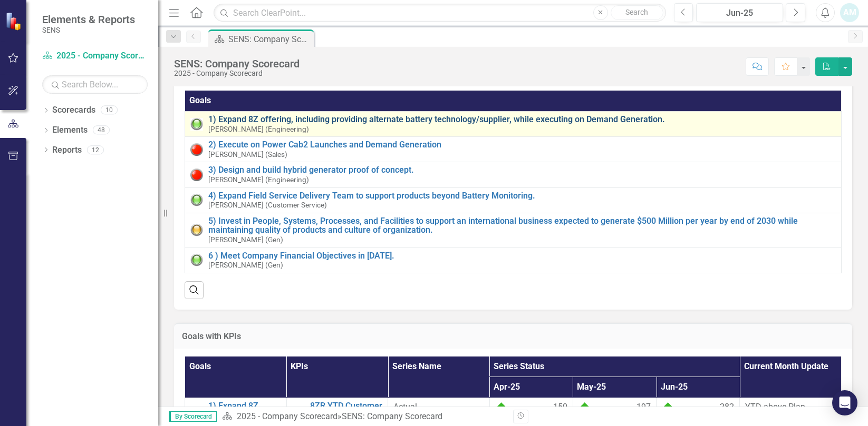 Image resolution: width=868 pixels, height=426 pixels. Describe the element at coordinates (560, 408) in the screenshot. I see `span: 150` at that location.